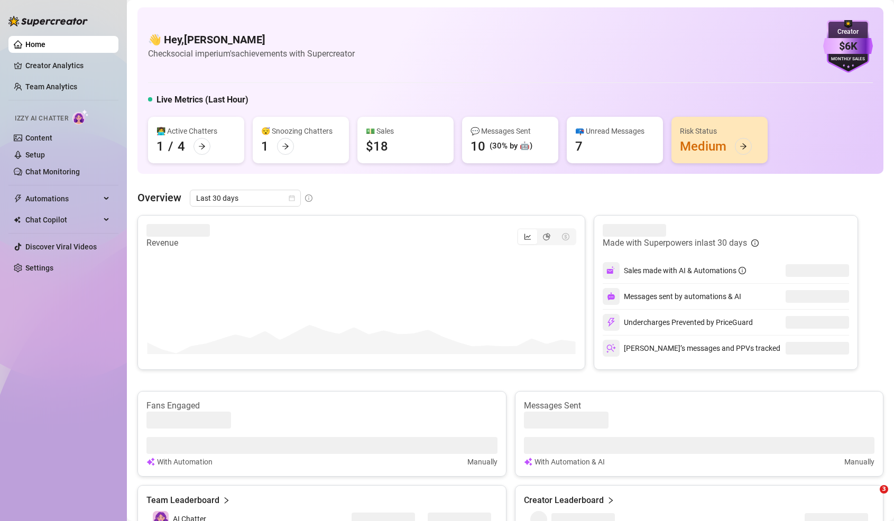 The image size is (894, 521). What do you see at coordinates (35, 155) in the screenshot?
I see `a: Setup` at bounding box center [35, 155].